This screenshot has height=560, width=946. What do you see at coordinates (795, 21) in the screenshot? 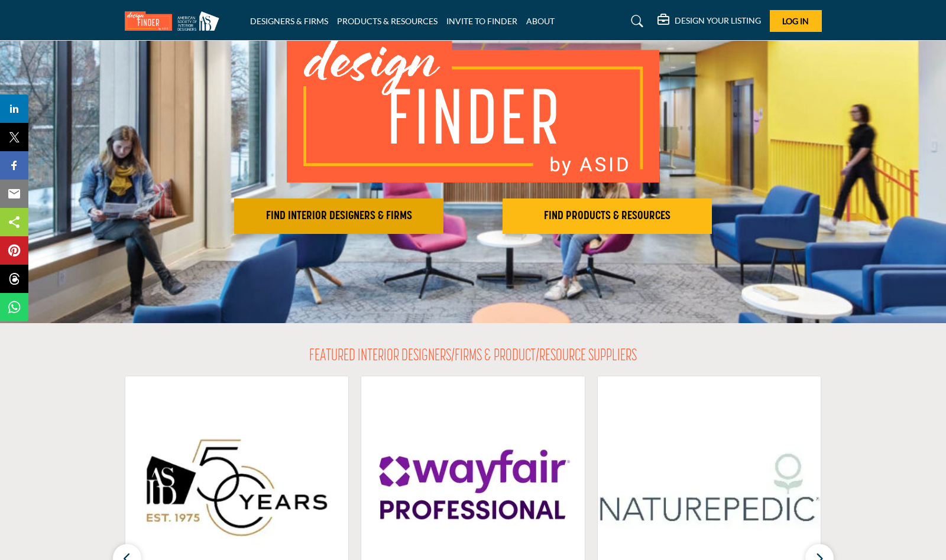
I see `span: Log In` at bounding box center [795, 21].